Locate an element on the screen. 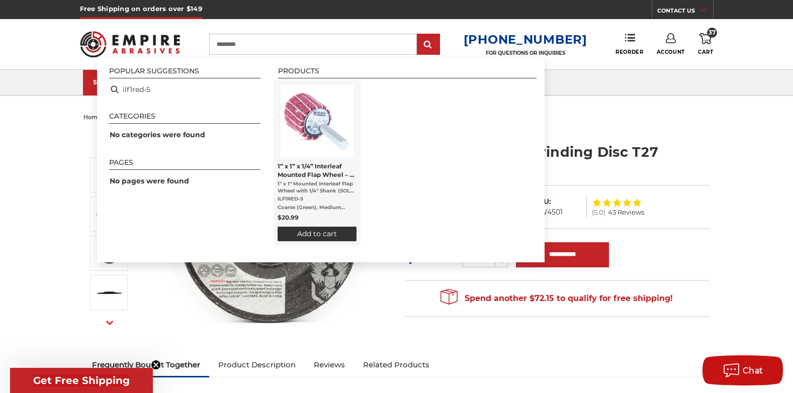 This screenshot has height=393, width=793. span: 1" x 1" Mounted Interleaf Flap Wheel with 1/4" Shank (SOLD IN PACKS OF 5) The 1” x 1” x ¼” Interl... is located at coordinates (317, 188).